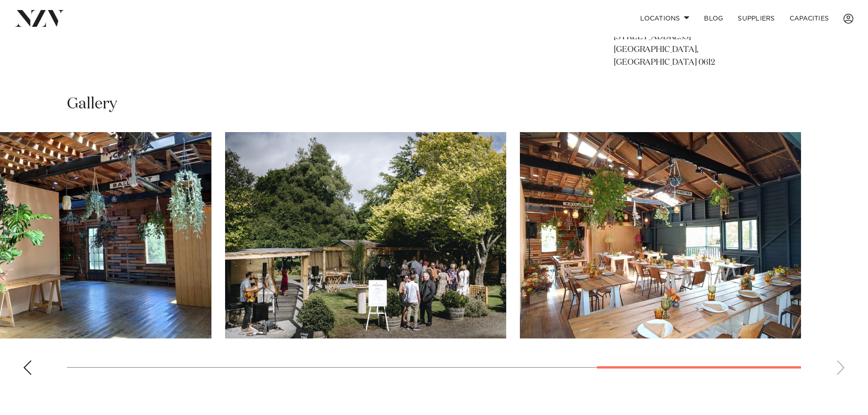 The image size is (868, 415). I want to click on a: BLOG, so click(713, 19).